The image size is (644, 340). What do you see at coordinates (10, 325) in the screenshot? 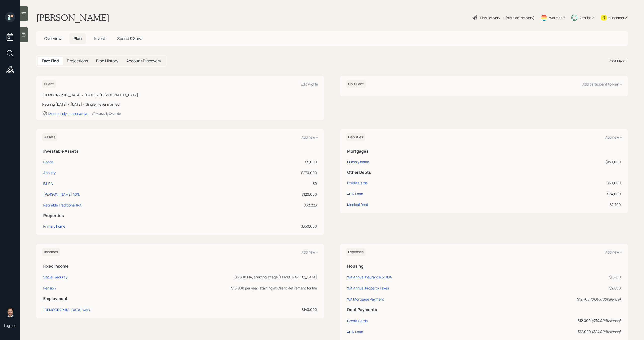
I see `div: Log out` at bounding box center [10, 325].